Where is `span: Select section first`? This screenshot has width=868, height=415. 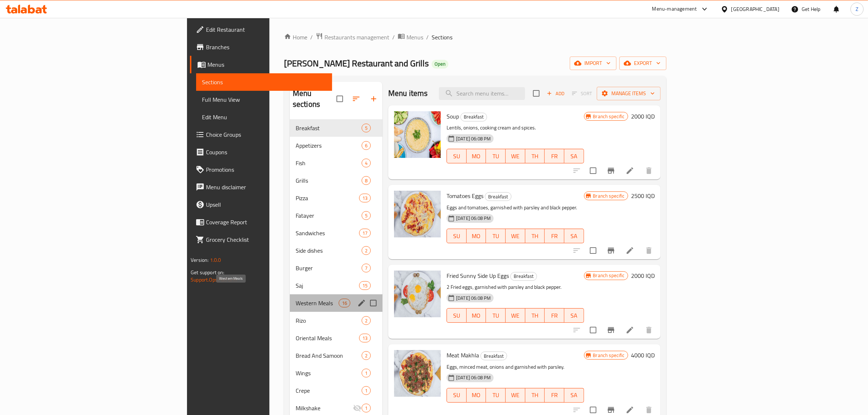 span: Select section first is located at coordinates (582, 94).